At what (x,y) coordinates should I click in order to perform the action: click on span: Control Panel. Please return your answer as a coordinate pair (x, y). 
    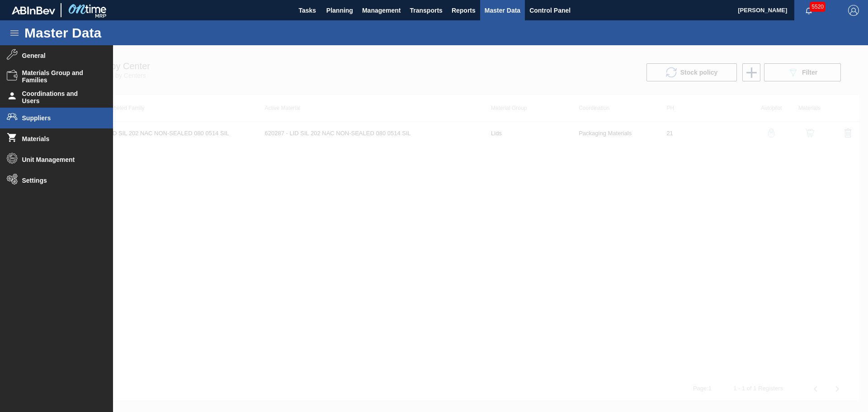
    Looking at the image, I should click on (549, 11).